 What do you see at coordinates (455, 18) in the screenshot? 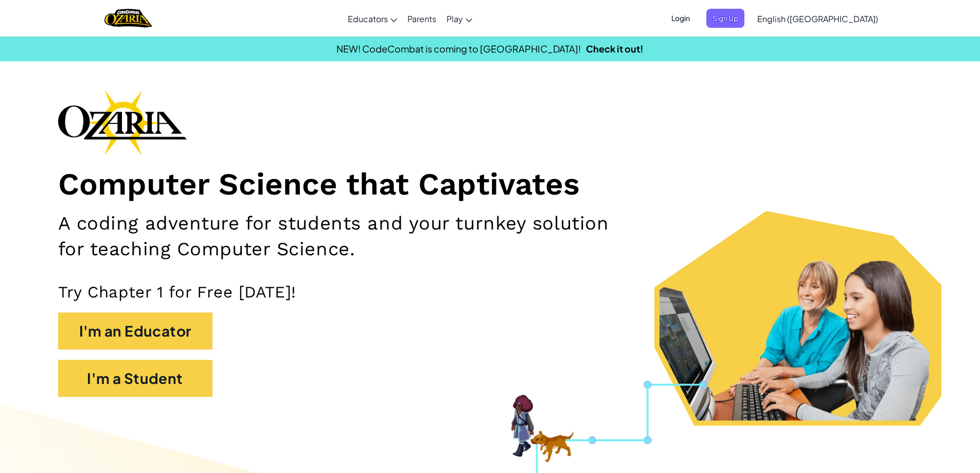
I see `span: Play` at bounding box center [455, 18].